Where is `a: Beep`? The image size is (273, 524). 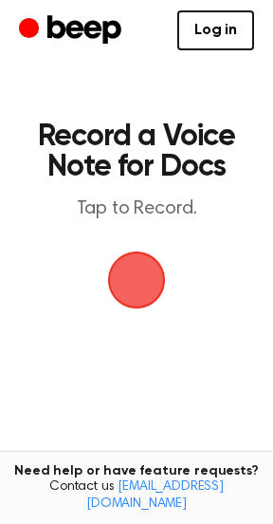 a: Beep is located at coordinates (72, 30).